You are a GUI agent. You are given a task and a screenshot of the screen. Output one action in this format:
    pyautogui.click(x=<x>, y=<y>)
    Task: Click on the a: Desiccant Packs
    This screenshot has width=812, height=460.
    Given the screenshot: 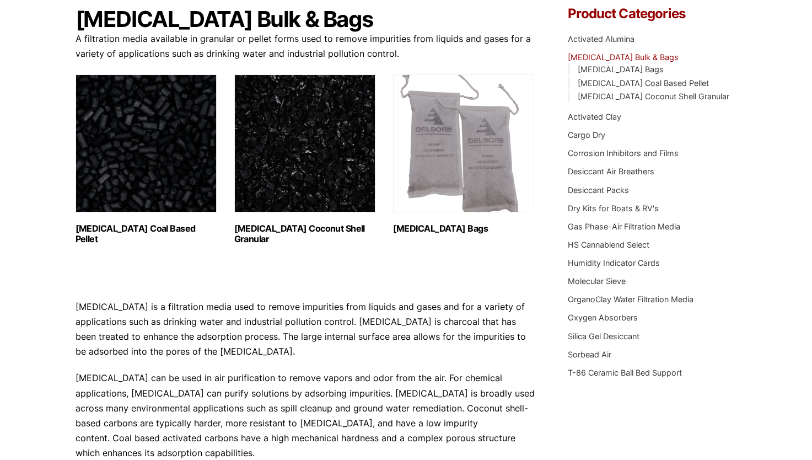 What is the action you would take?
    pyautogui.click(x=598, y=190)
    